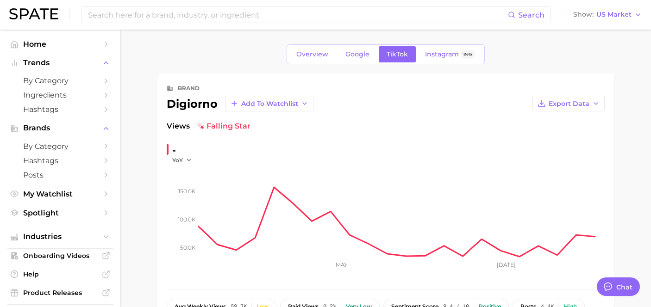  I want to click on span: Add to Watchlist, so click(269, 104).